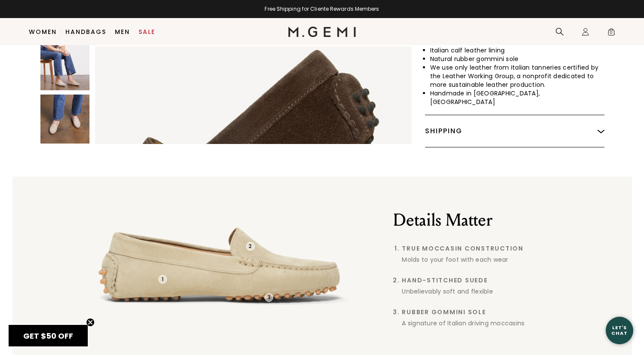 The height and width of the screenshot is (355, 644). Describe the element at coordinates (85, 32) in the screenshot. I see `a: Handbags` at that location.